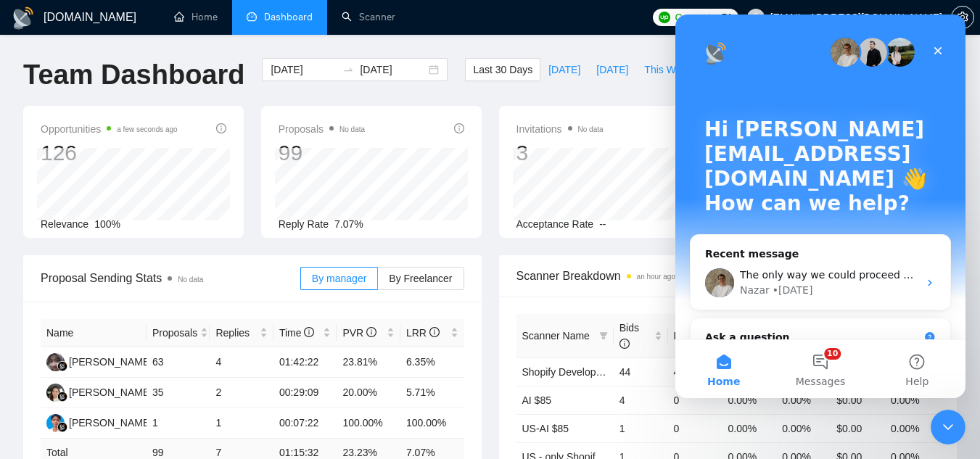  Describe the element at coordinates (55, 362) in the screenshot. I see `img: NF` at that location.